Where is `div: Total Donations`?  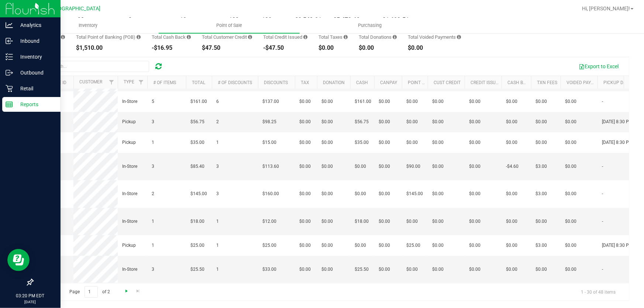 div: Total Donations is located at coordinates (378, 36).